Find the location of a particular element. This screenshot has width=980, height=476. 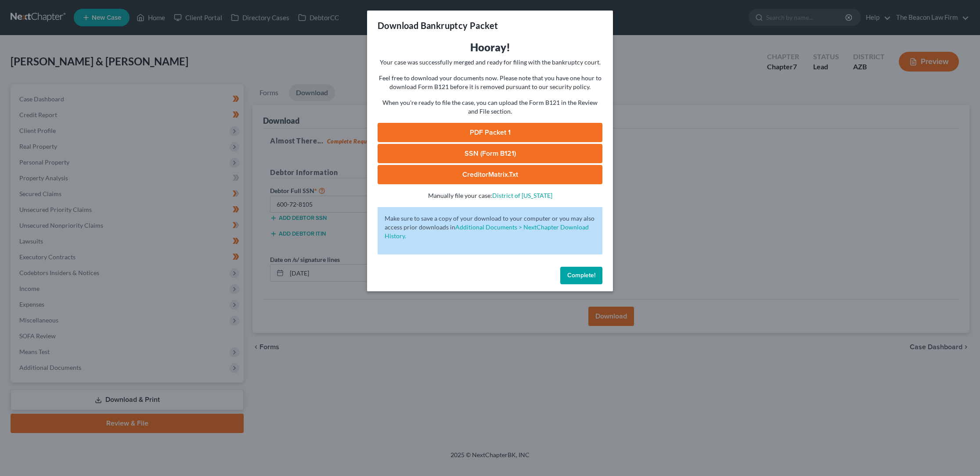

p: When you're ready to file the case, you can upload the Form B121 in the Review and File section. is located at coordinates (490, 107).